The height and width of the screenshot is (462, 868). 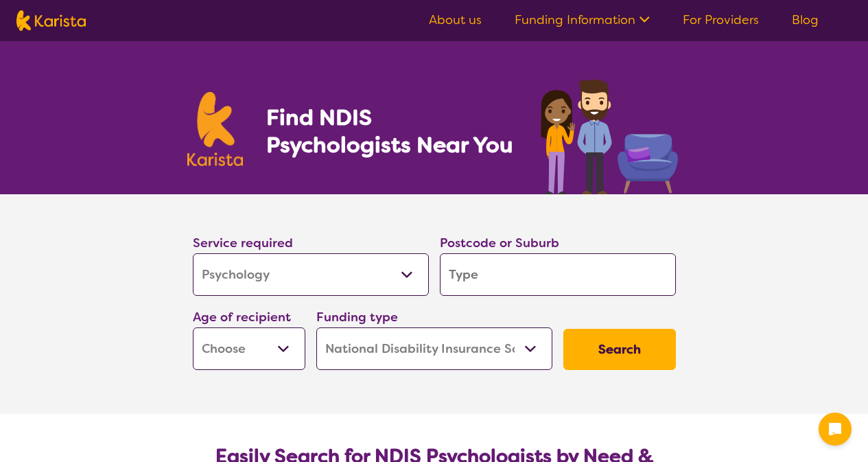 I want to click on a: Funding Information, so click(x=582, y=20).